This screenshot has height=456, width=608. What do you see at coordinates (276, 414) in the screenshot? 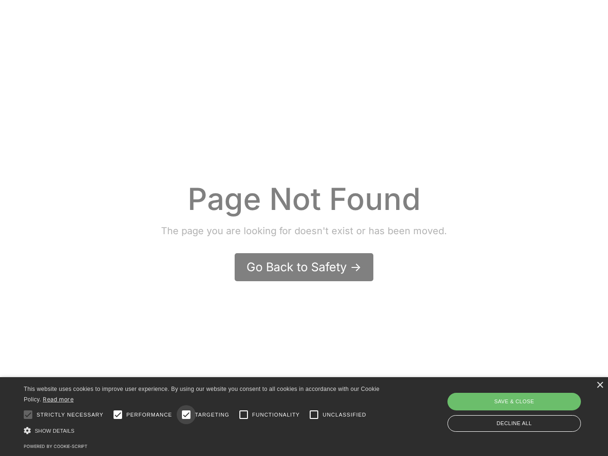
I see `span: Functionality` at bounding box center [276, 414].